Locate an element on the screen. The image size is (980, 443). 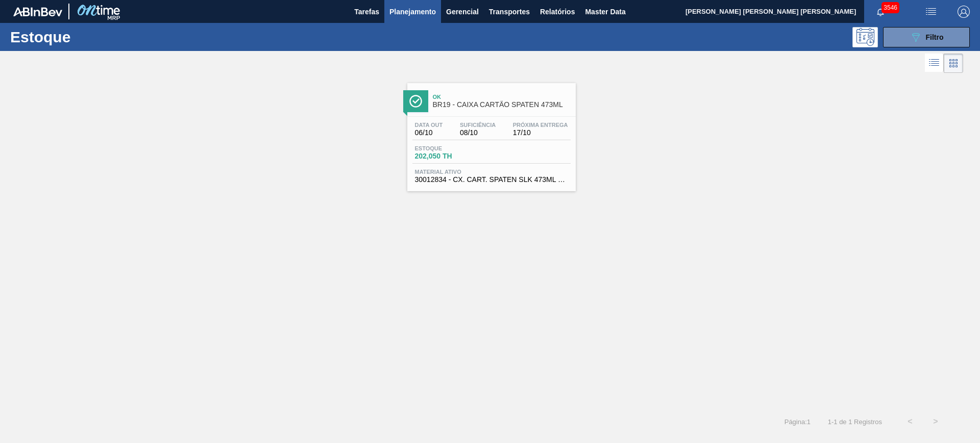
img: TNhmsLtSVTkK8tSr43FrP2fwEKptu5GPRR3wAAAABJRU5ErkJggg== is located at coordinates (37, 12).